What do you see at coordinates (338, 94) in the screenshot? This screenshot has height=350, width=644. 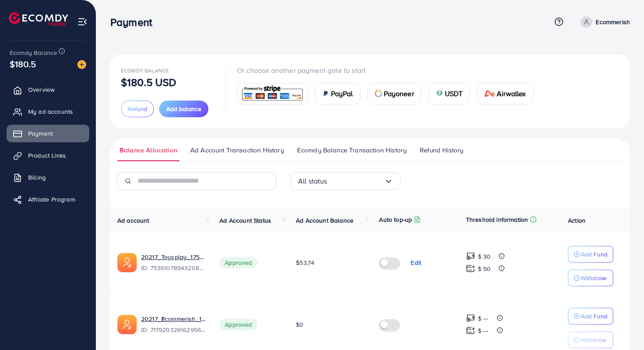 I see `a: cardPayPal` at bounding box center [338, 94].